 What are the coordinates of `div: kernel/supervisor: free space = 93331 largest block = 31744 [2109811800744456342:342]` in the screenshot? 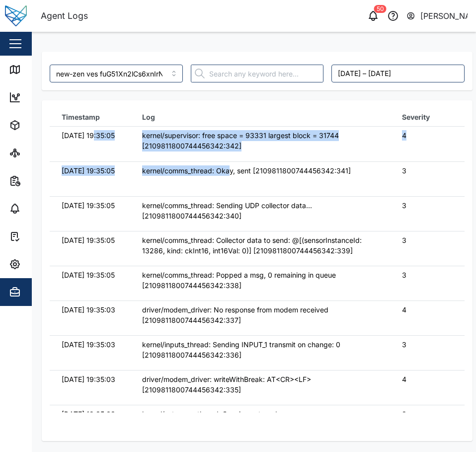 It's located at (260, 140).